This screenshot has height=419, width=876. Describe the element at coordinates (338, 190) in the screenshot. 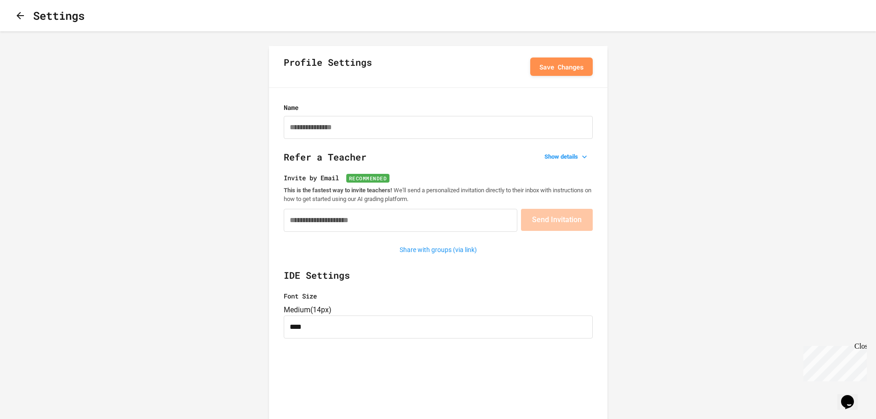

I see `strong: This is the fastest way to invite teachers!` at that location.